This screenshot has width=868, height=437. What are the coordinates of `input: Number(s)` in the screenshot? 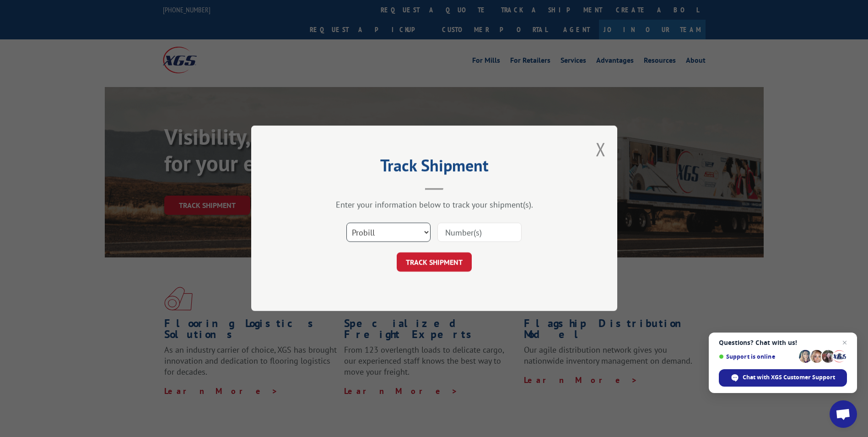 It's located at (479, 233).